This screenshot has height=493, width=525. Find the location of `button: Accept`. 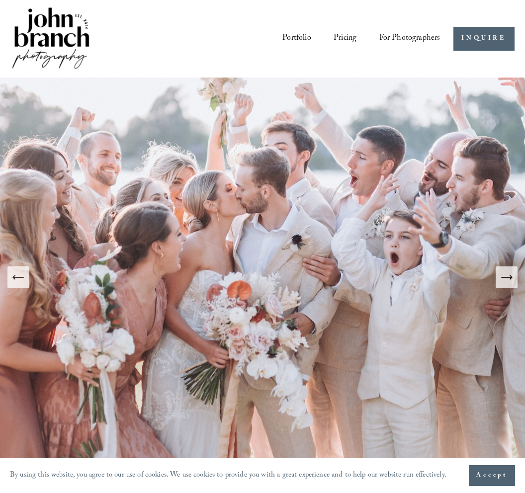

button: Accept is located at coordinates (492, 476).